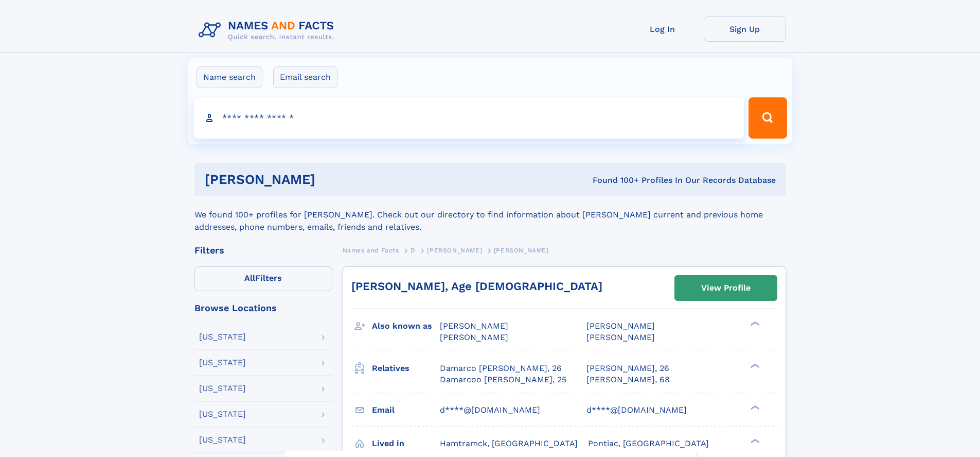 The width and height of the screenshot is (980, 457). What do you see at coordinates (305, 78) in the screenshot?
I see `label: Email search` at bounding box center [305, 78].